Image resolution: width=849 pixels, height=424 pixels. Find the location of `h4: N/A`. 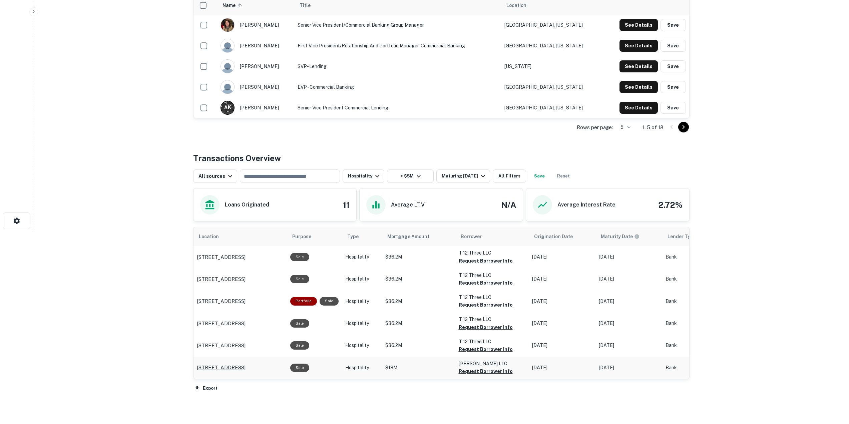

h4: N/A is located at coordinates (509, 205).